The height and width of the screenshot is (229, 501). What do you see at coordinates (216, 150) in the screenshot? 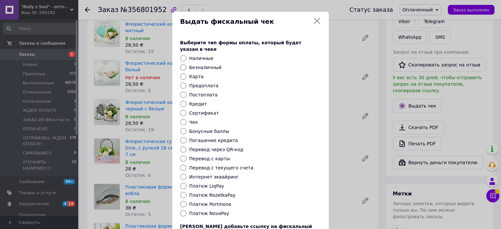
I see `label: Перевод через QR-код` at bounding box center [216, 150].